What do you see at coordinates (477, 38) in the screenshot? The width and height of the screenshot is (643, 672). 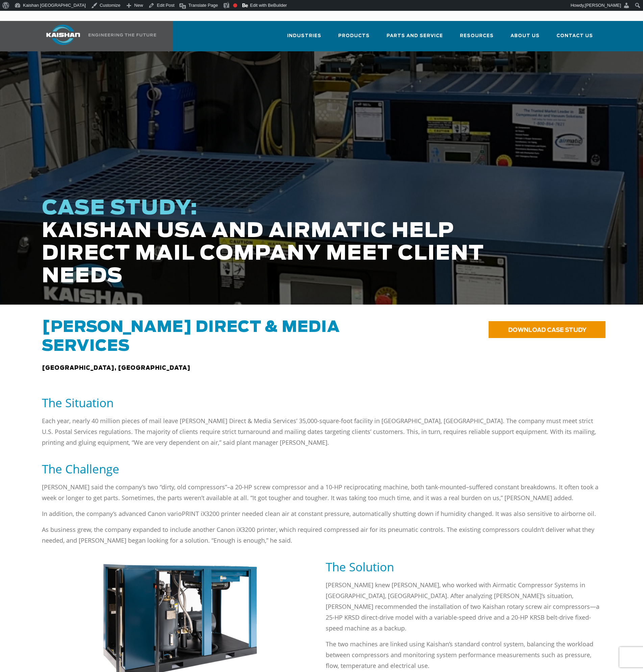 I see `a: Resources` at bounding box center [477, 38].